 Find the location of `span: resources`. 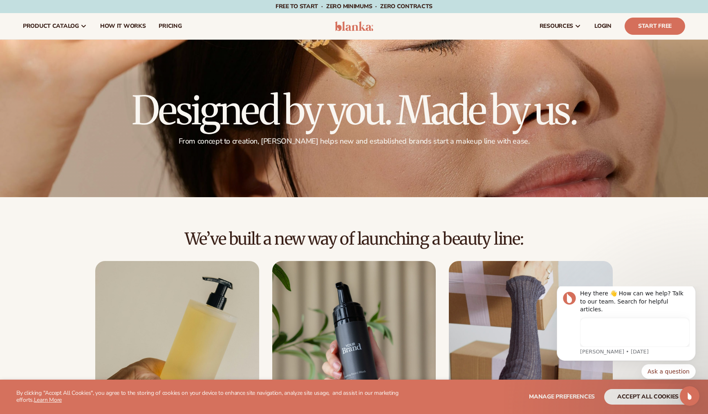

span: resources is located at coordinates (556, 26).